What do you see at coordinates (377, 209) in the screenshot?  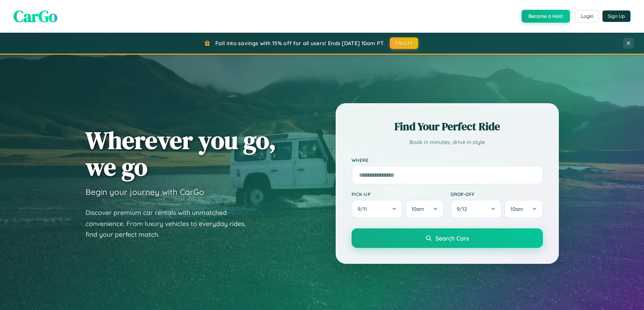 I see `button: 9/11` at bounding box center [377, 209].